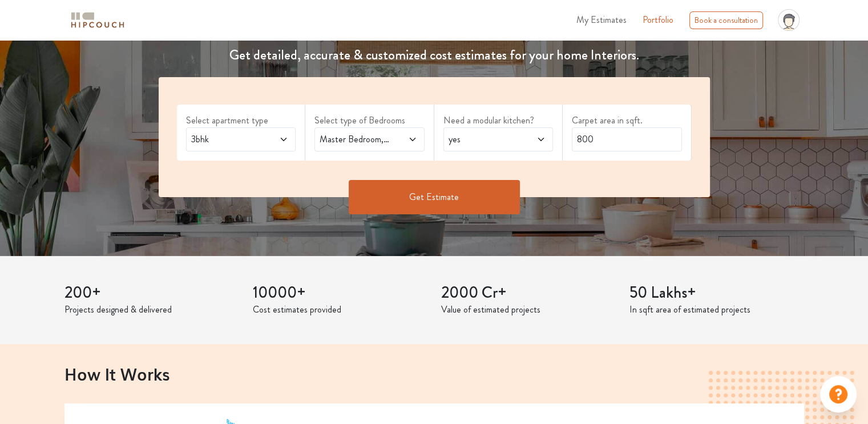  I want to click on a: Portfolio, so click(658, 20).